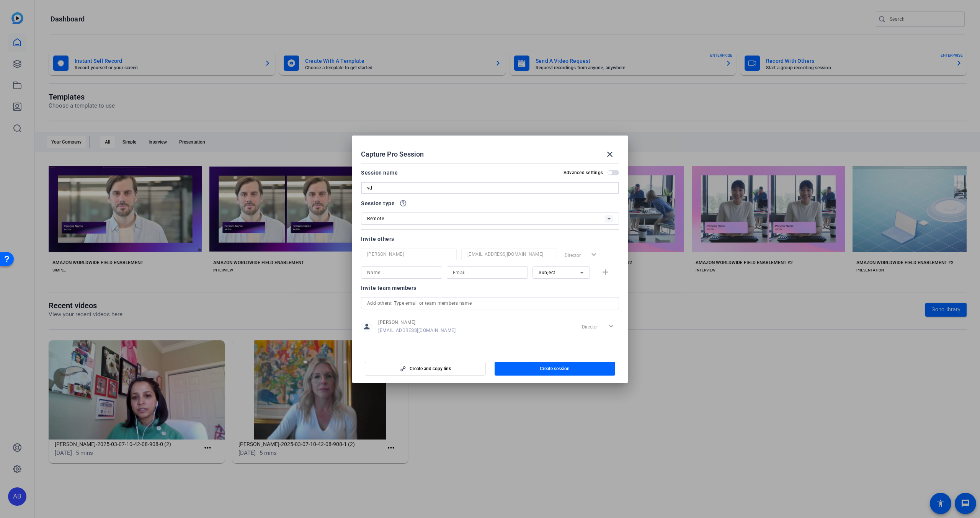 The image size is (980, 518). I want to click on span: Subject, so click(547, 273).